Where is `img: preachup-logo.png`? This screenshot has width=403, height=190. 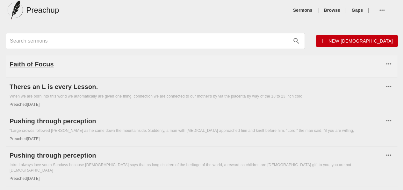
img: preachup-logo.png is located at coordinates (15, 10).